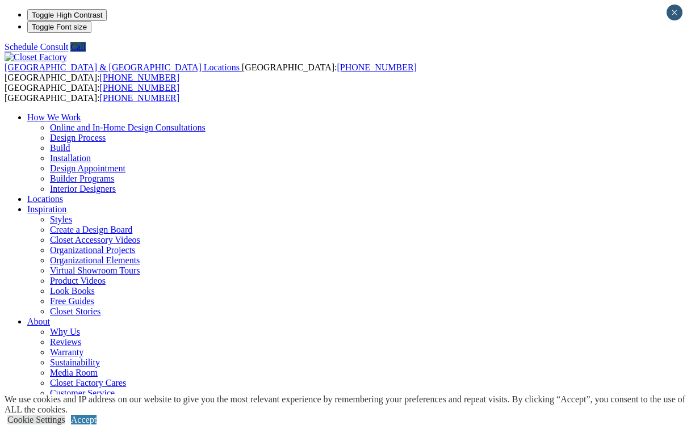 The width and height of the screenshot is (687, 425). Describe the element at coordinates (39, 321) in the screenshot. I see `a: About` at that location.